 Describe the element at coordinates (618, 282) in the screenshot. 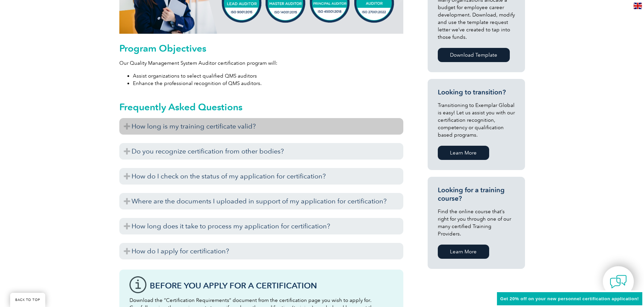

I see `img: contact-chat.png` at that location.